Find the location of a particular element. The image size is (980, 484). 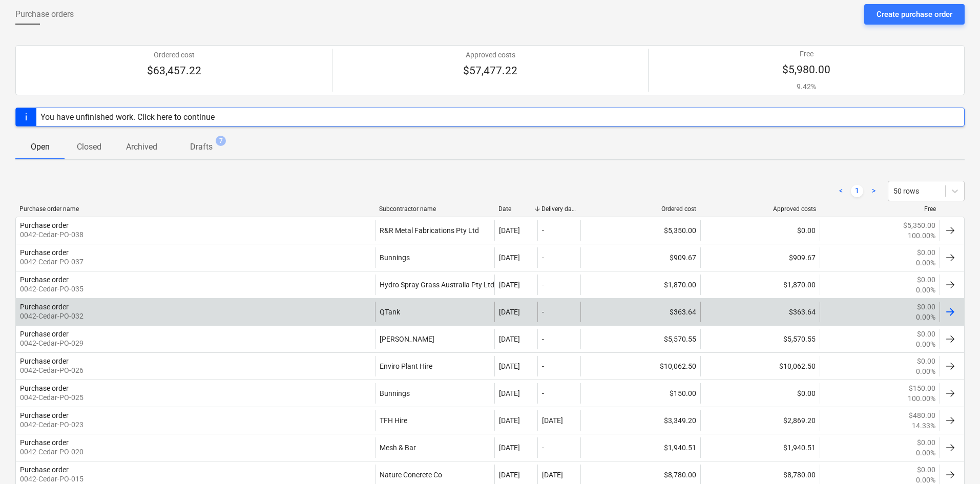

p: 0042-Cedar-PO-037 is located at coordinates (52, 262).